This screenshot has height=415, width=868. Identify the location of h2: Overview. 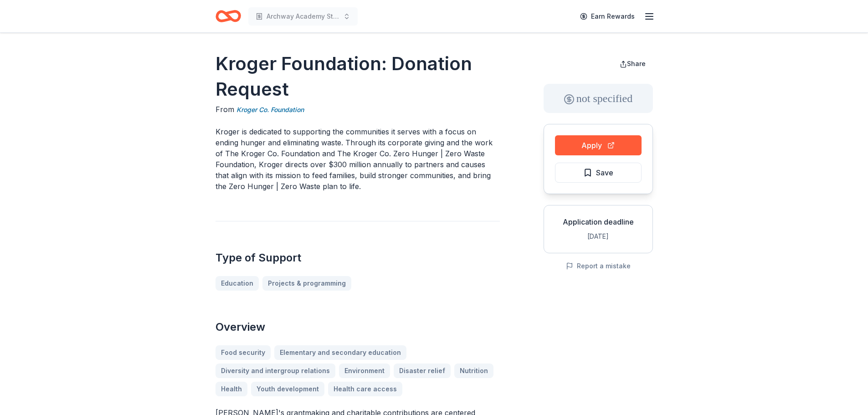
(358, 327).